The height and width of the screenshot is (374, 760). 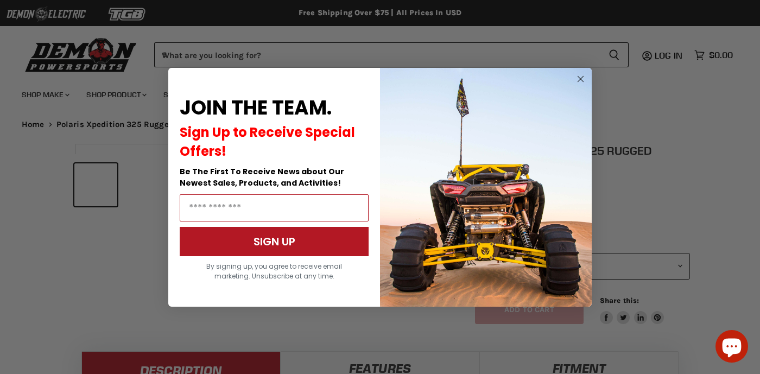 What do you see at coordinates (274, 208) in the screenshot?
I see `input: Email Address` at bounding box center [274, 208].